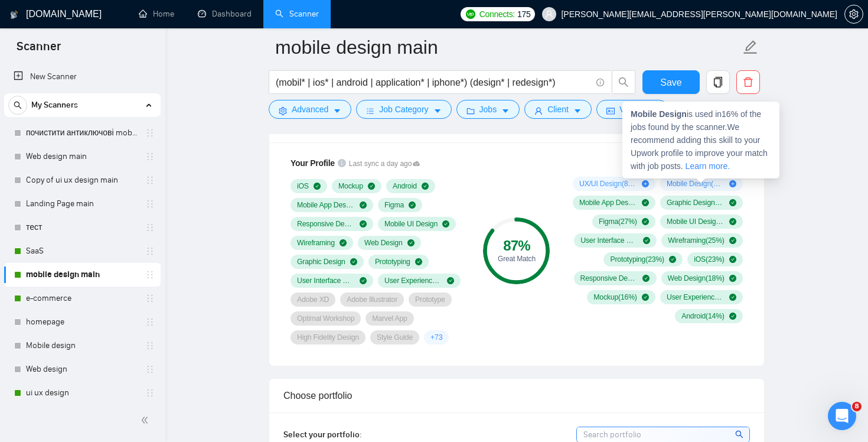  Describe the element at coordinates (710, 259) in the screenshot. I see `span: iOS ( 23 %)` at that location.